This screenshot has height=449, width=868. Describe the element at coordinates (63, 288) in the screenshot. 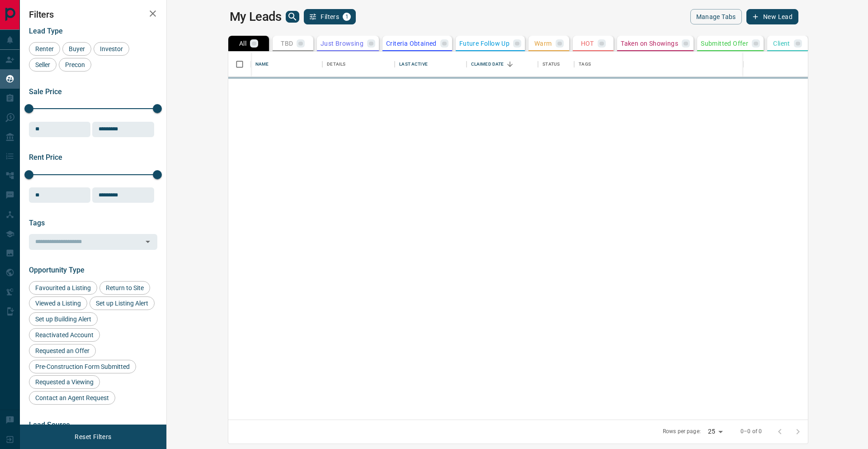

I see `div: Favourited a Listing` at that location.